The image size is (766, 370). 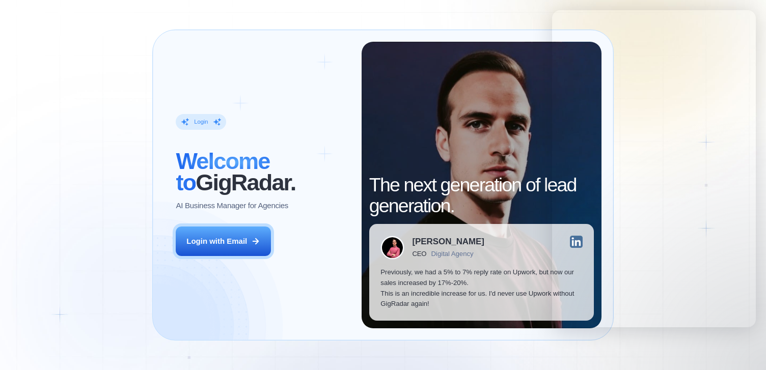 What do you see at coordinates (263, 172) in the screenshot?
I see `h2: ‍ GigRadar.` at bounding box center [263, 172].